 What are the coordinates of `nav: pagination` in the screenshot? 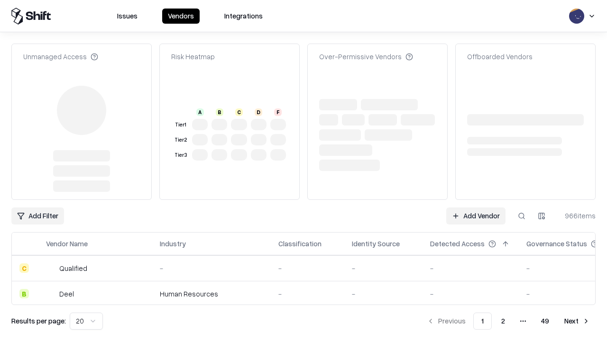 It's located at (508, 321).